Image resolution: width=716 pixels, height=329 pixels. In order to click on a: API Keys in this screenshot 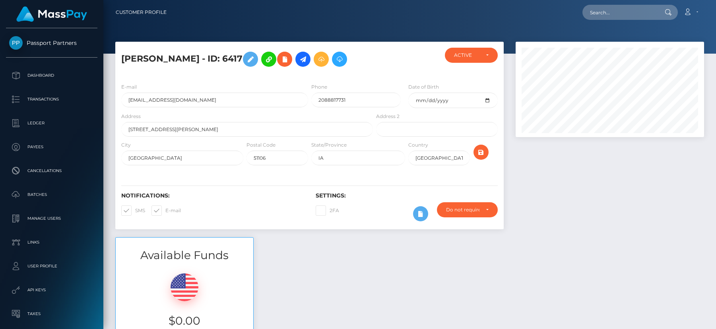, I will do `click(52, 290)`.